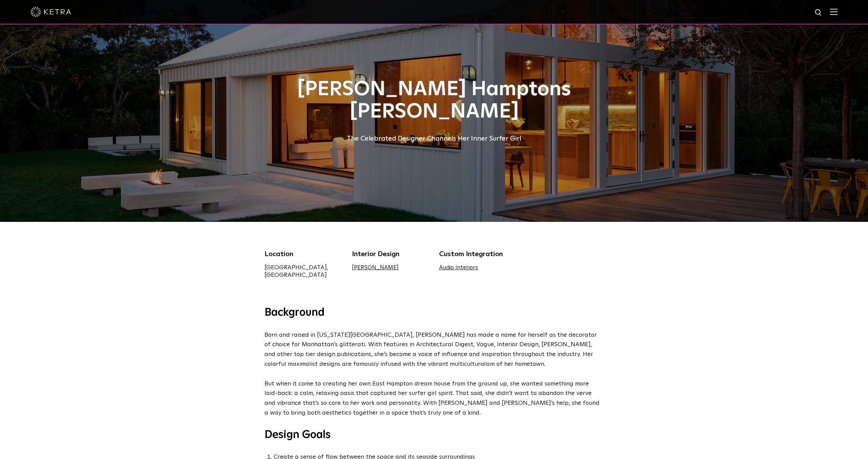 The image size is (868, 459). Describe the element at coordinates (391, 254) in the screenshot. I see `div: Interior Design` at that location.